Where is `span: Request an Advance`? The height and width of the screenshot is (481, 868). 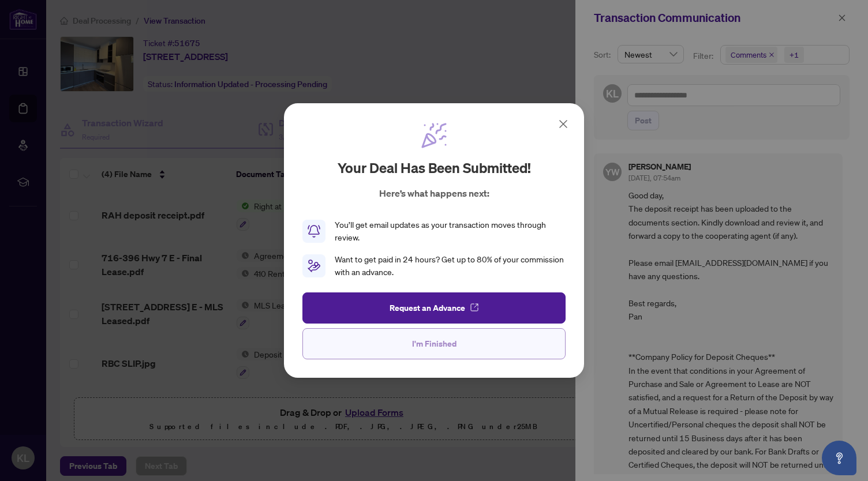 span: Request an Advance is located at coordinates (427, 308).